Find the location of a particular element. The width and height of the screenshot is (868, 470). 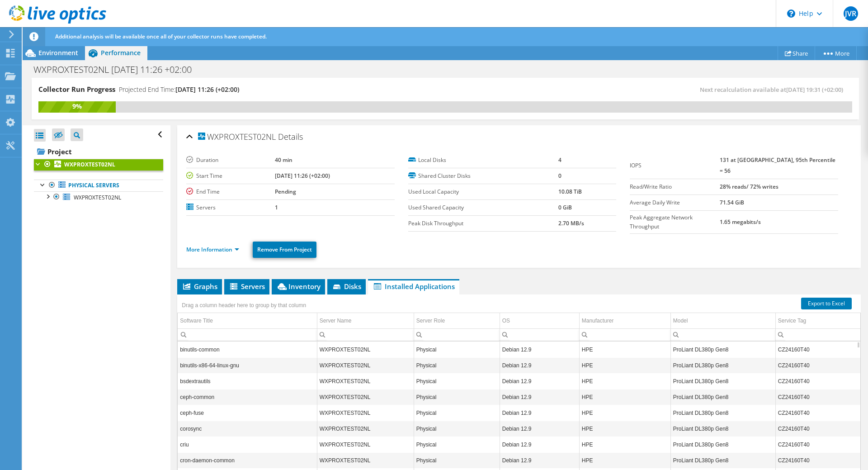

label: Used Shared Capacity is located at coordinates (484, 208).